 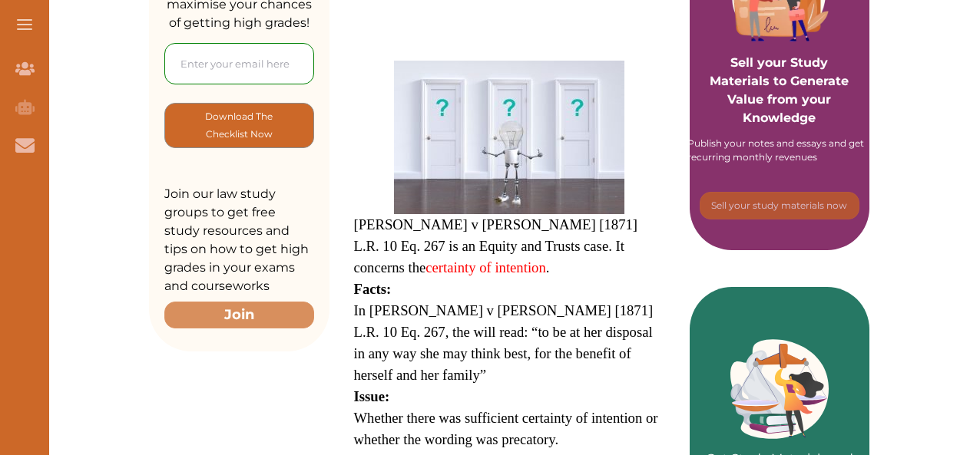 What do you see at coordinates (779, 150) in the screenshot?
I see `div: Publish your notes and essays and get recurring monthly revenues` at bounding box center [779, 150].